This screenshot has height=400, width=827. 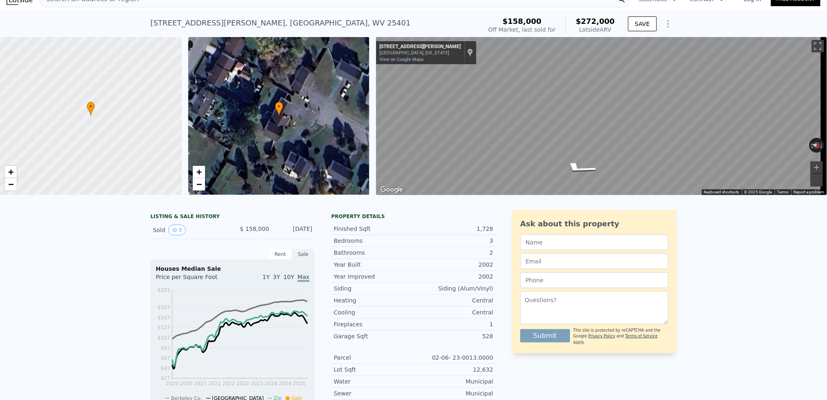 What do you see at coordinates (374, 369) in the screenshot?
I see `div: Lot Sqft` at bounding box center [374, 369].